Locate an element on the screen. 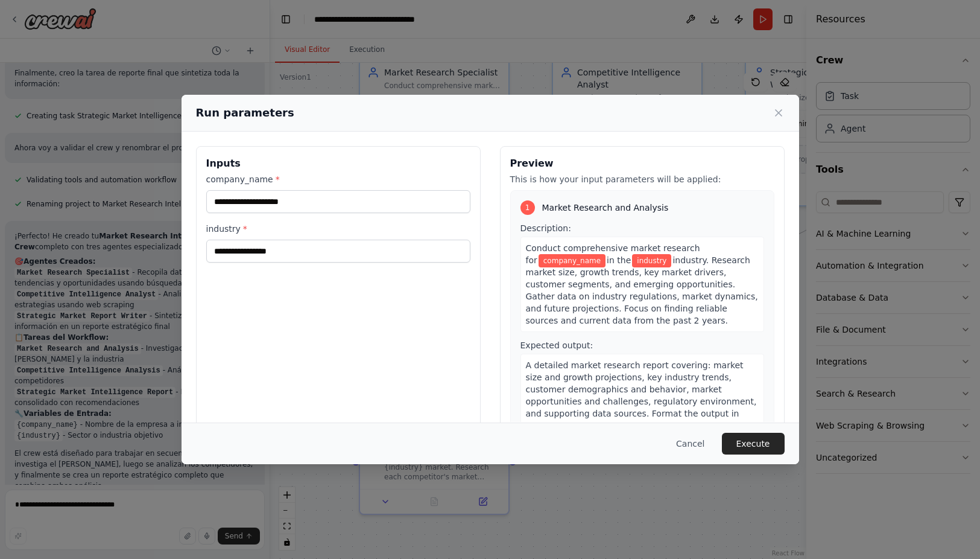 This screenshot has height=559, width=980. p: This is how your input parameters will be applied: is located at coordinates (642, 179).